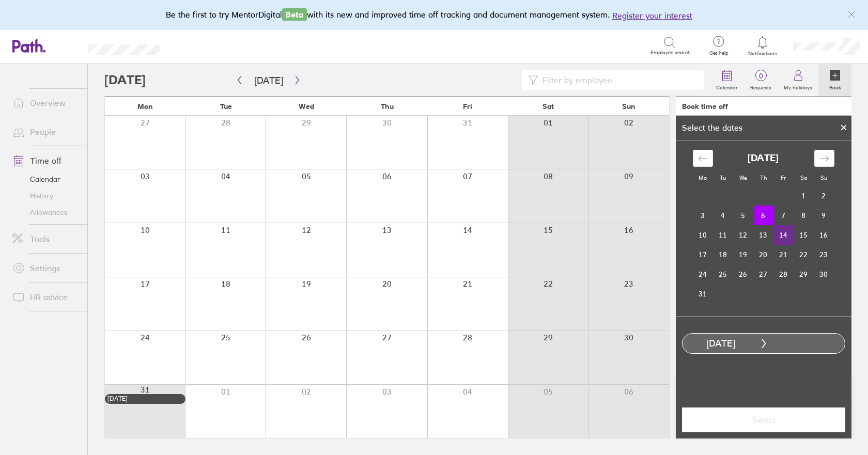 The width and height of the screenshot is (868, 455). Describe the element at coordinates (45, 103) in the screenshot. I see `a: Overview` at that location.